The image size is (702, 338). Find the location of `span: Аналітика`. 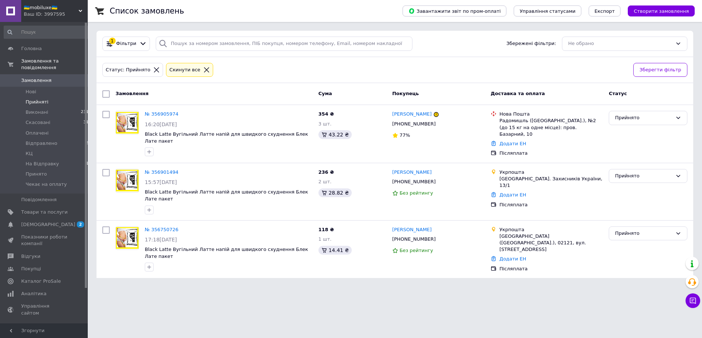

span: Аналітика is located at coordinates (34, 294).